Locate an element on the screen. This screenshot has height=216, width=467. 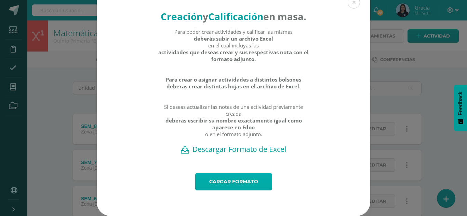
strong: deberás subir un archivo Excel is located at coordinates (233, 39).